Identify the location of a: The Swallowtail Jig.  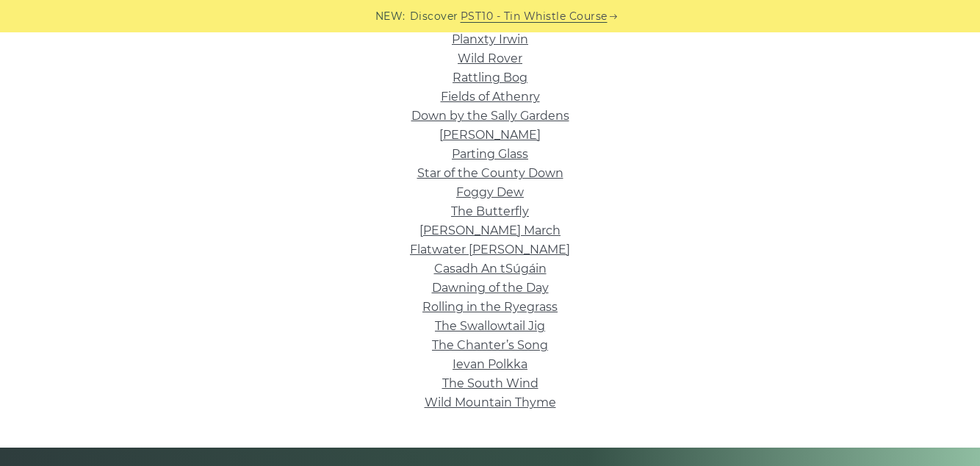
(490, 326).